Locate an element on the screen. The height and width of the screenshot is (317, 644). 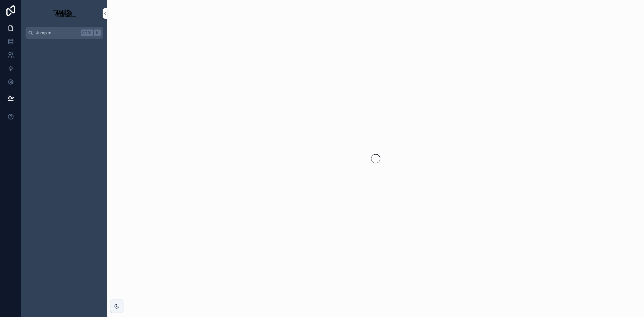
button: Jump to...CtrlK is located at coordinates (64, 33).